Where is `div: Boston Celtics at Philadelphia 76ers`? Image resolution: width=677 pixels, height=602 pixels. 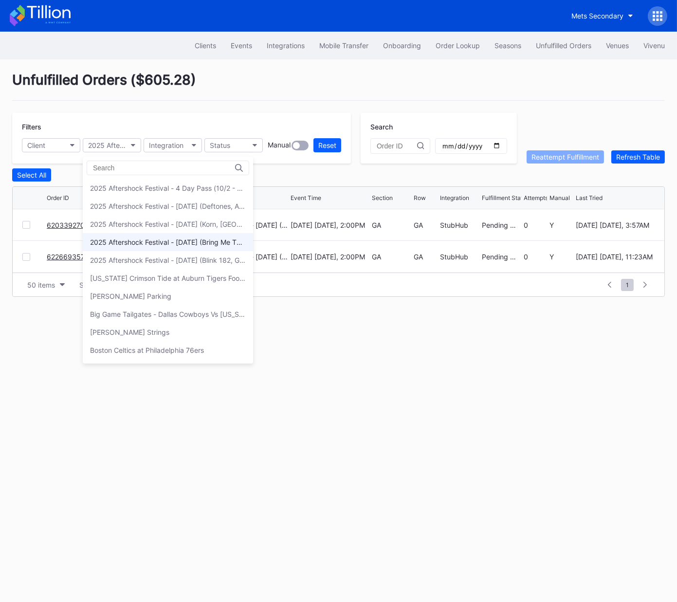
div: Boston Celtics at Philadelphia 76ers is located at coordinates (147, 350).